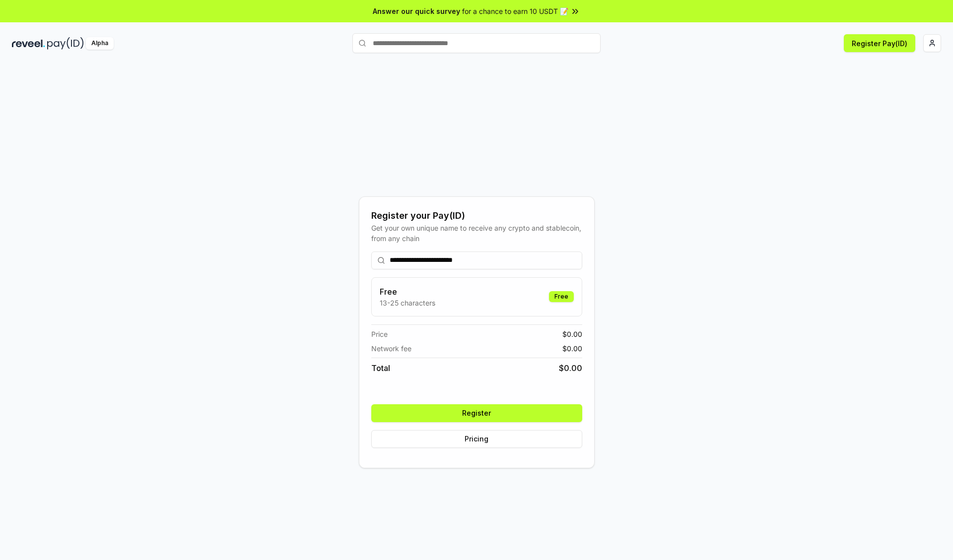 This screenshot has height=560, width=953. Describe the element at coordinates (561, 297) in the screenshot. I see `div: Free` at that location.